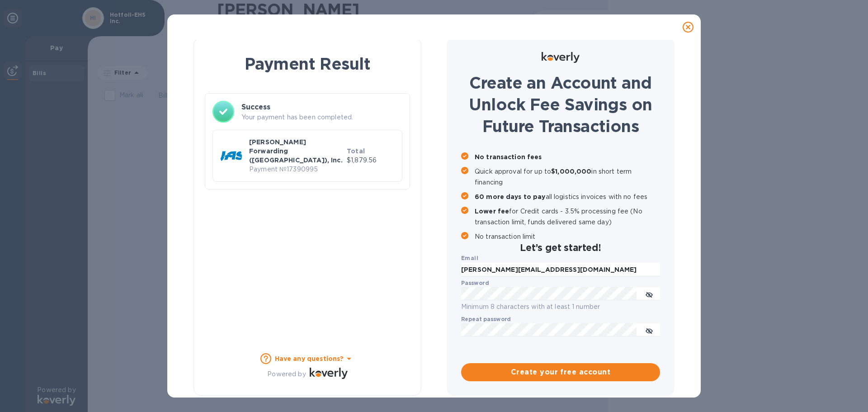 The image size is (868, 412). I want to click on b: 60 more days to pay, so click(510, 197).